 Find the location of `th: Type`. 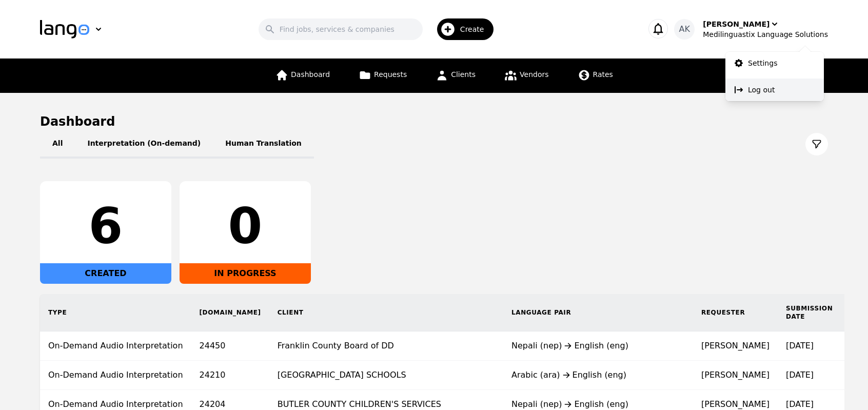

th: Type is located at coordinates (116, 313).